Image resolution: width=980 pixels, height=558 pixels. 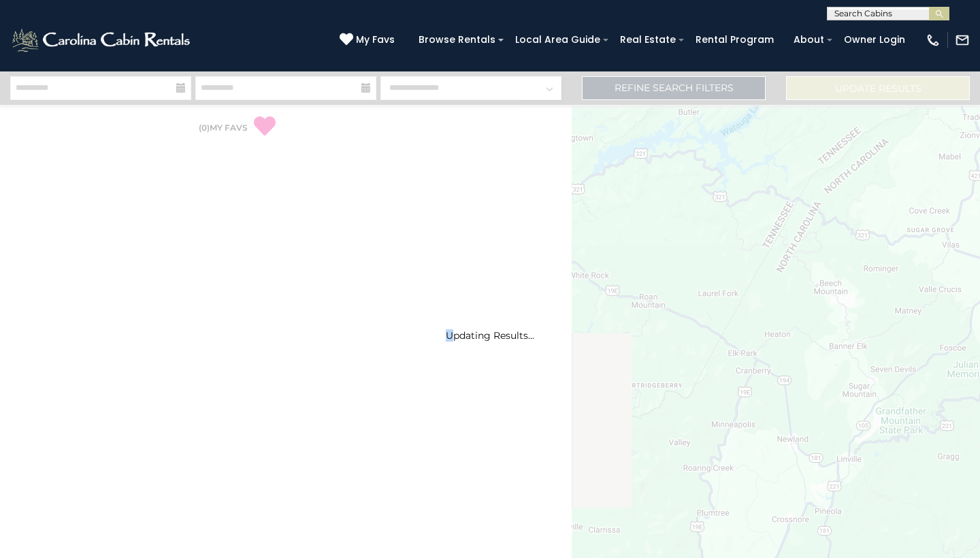 What do you see at coordinates (962, 40) in the screenshot?
I see `img: mail-regular-white.png` at bounding box center [962, 40].